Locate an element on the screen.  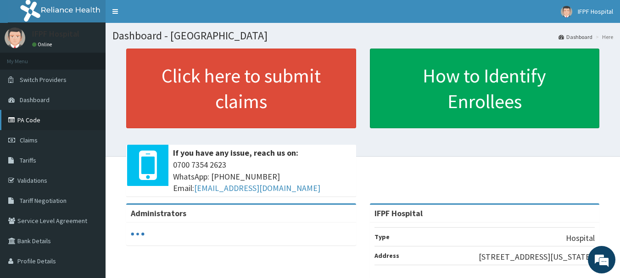
b: Administrators is located at coordinates (158, 213).